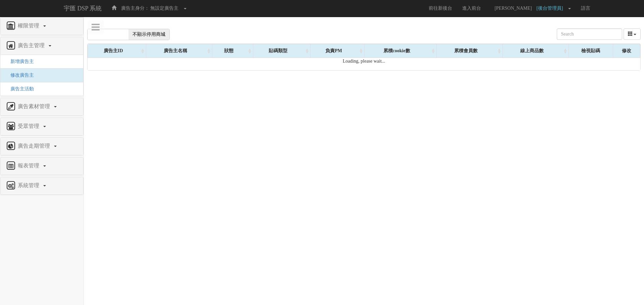 The height and width of the screenshot is (305, 644). Describe the element at coordinates (632, 34) in the screenshot. I see `button: columns` at that location.